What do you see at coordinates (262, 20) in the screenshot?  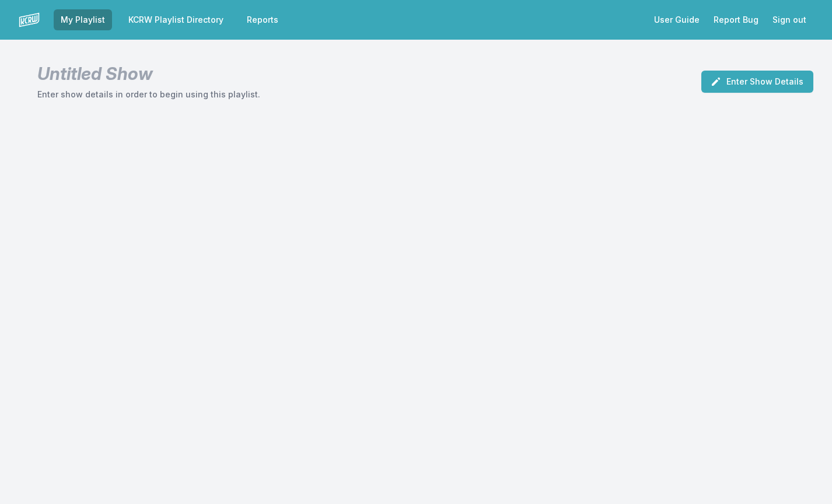 I see `a: Reports` at bounding box center [262, 20].